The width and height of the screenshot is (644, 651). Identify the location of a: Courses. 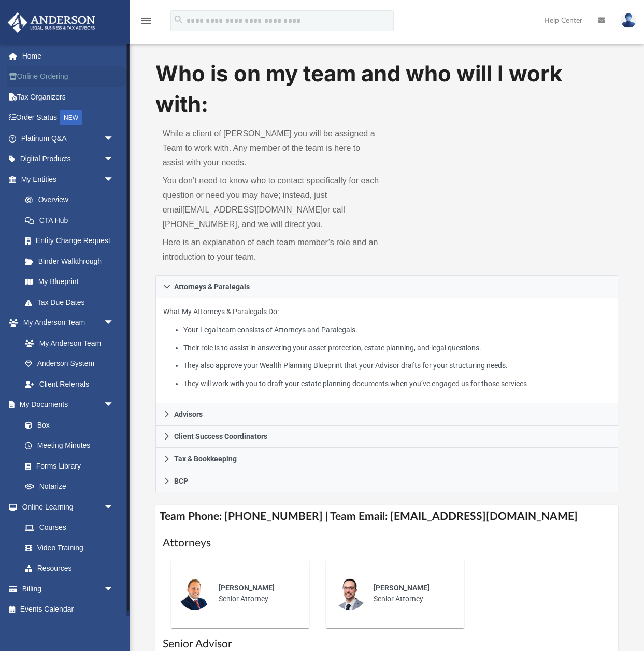
(69, 527).